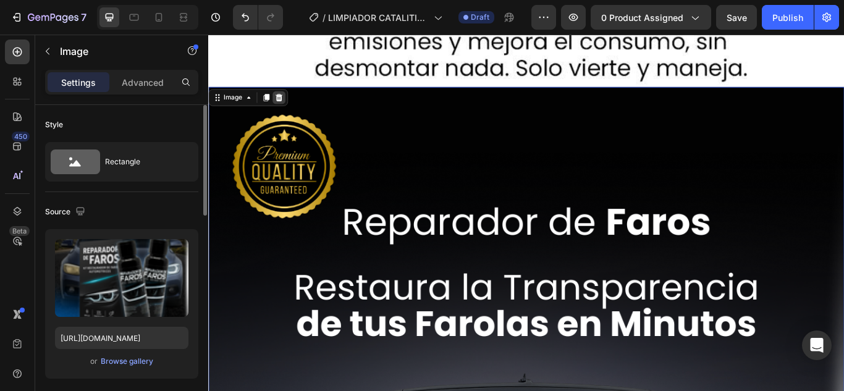 The image size is (844, 391). What do you see at coordinates (143, 162) in the screenshot?
I see `div: Rectangle` at bounding box center [143, 162].